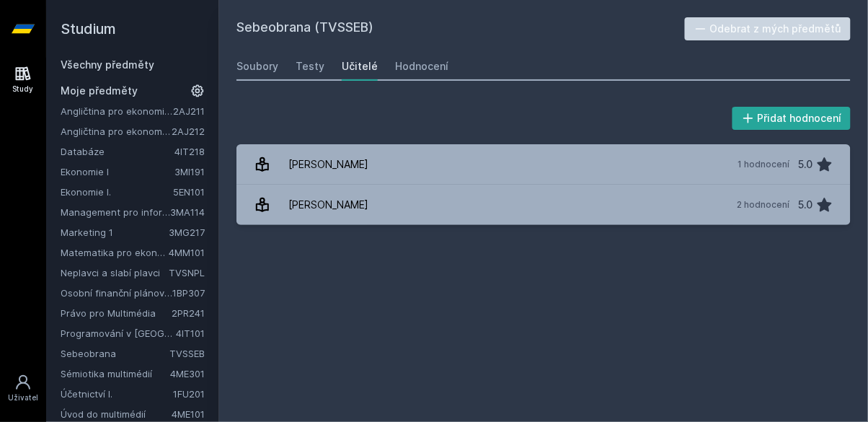  Describe the element at coordinates (764, 205) in the screenshot. I see `div: 2 hodnocení` at that location.